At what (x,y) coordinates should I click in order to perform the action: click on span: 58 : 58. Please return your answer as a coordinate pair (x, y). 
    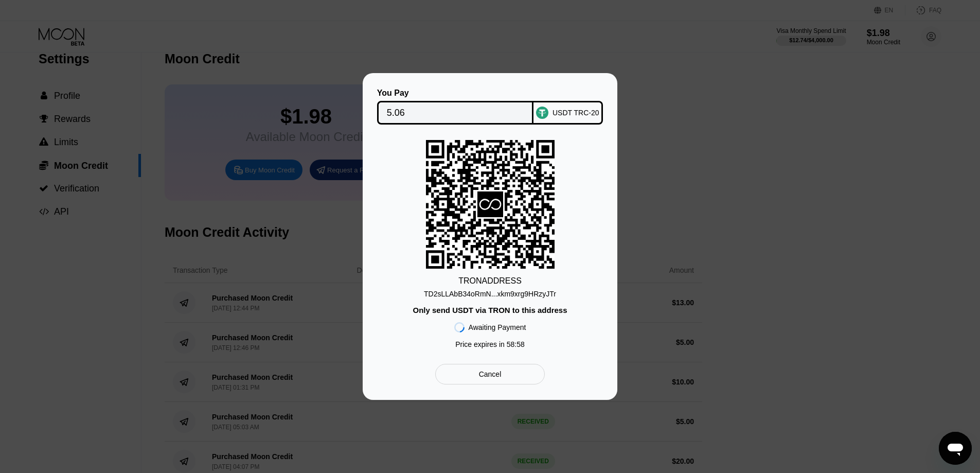
    Looking at the image, I should click on (516, 344).